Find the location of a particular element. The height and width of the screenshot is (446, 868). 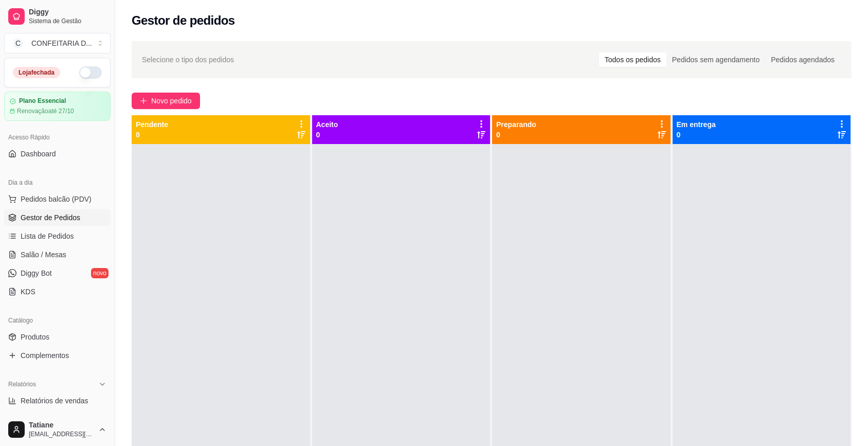

a: Diggy Botnovo is located at coordinates (57, 273).